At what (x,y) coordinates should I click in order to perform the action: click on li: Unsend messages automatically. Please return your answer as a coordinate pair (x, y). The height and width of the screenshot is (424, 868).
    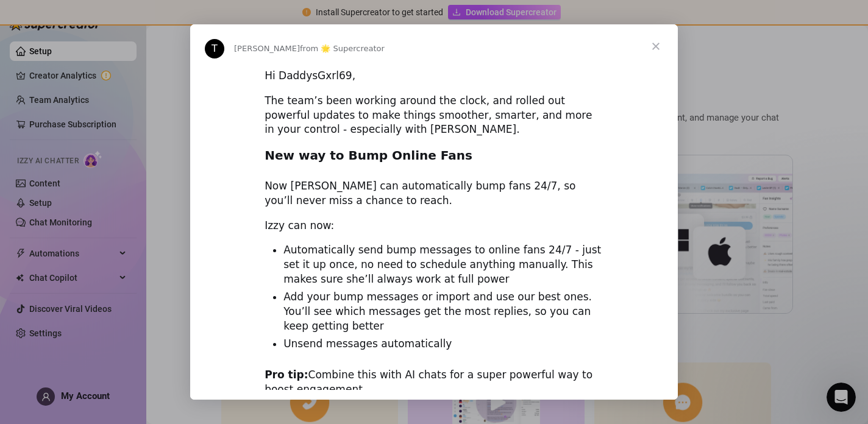
    Looking at the image, I should click on (443, 345).